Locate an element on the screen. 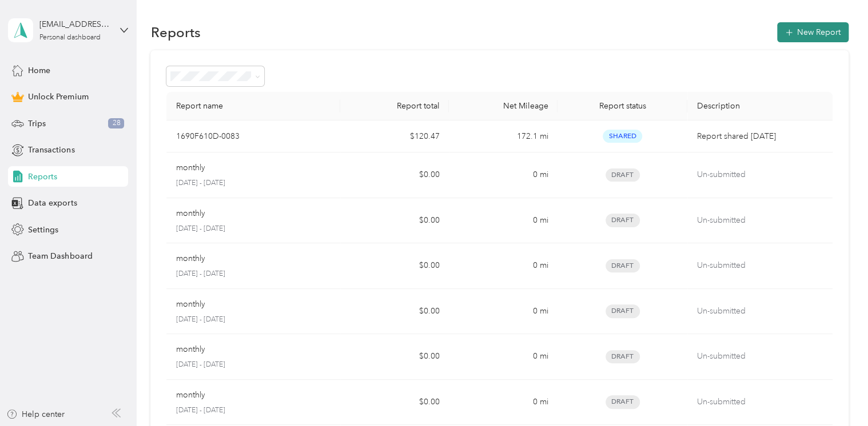 Image resolution: width=868 pixels, height=426 pixels. th: Report total is located at coordinates (395, 106).